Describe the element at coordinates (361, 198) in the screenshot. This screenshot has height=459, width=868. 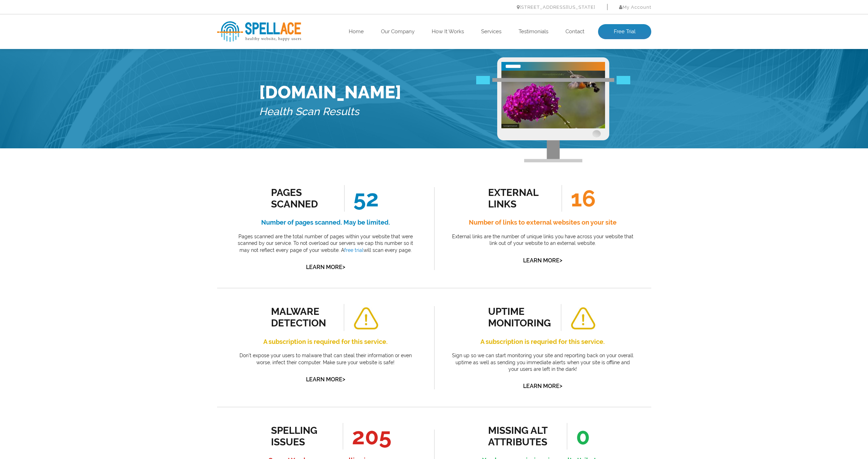
I see `span: 52` at that location.